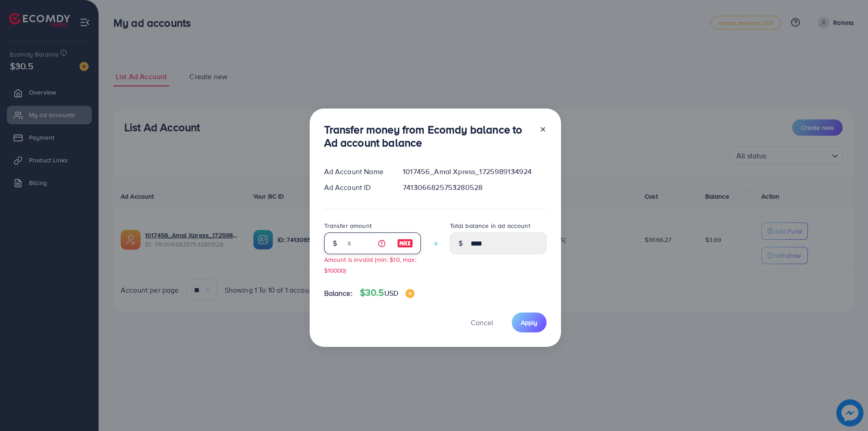 The height and width of the screenshot is (431, 868). What do you see at coordinates (474, 187) in the screenshot?
I see `div: 7413066825753280528` at bounding box center [474, 187].